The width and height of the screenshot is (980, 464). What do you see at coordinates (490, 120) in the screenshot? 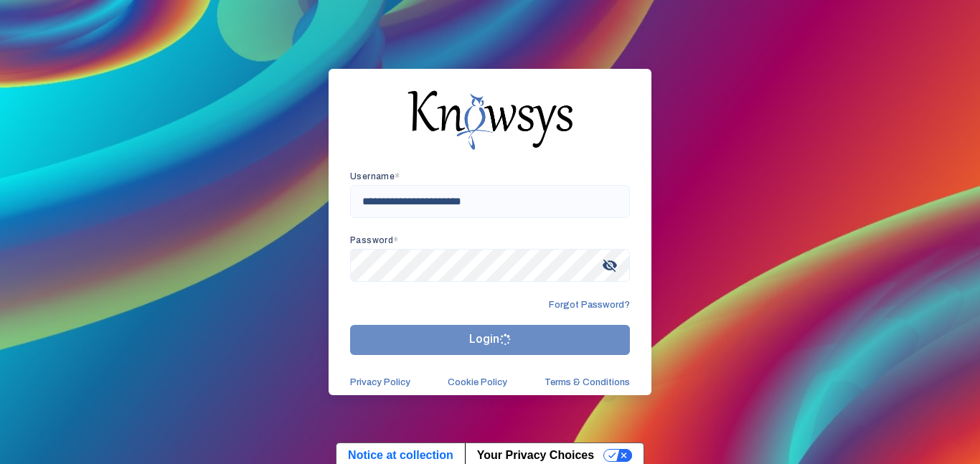
I see `img: knowsys-logo.png` at bounding box center [490, 120].